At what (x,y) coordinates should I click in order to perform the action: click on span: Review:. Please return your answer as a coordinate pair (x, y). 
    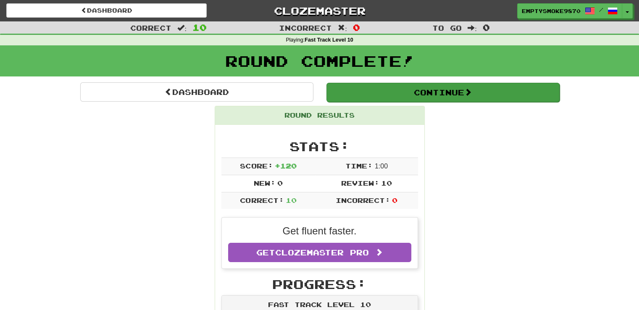
    Looking at the image, I should click on (360, 183).